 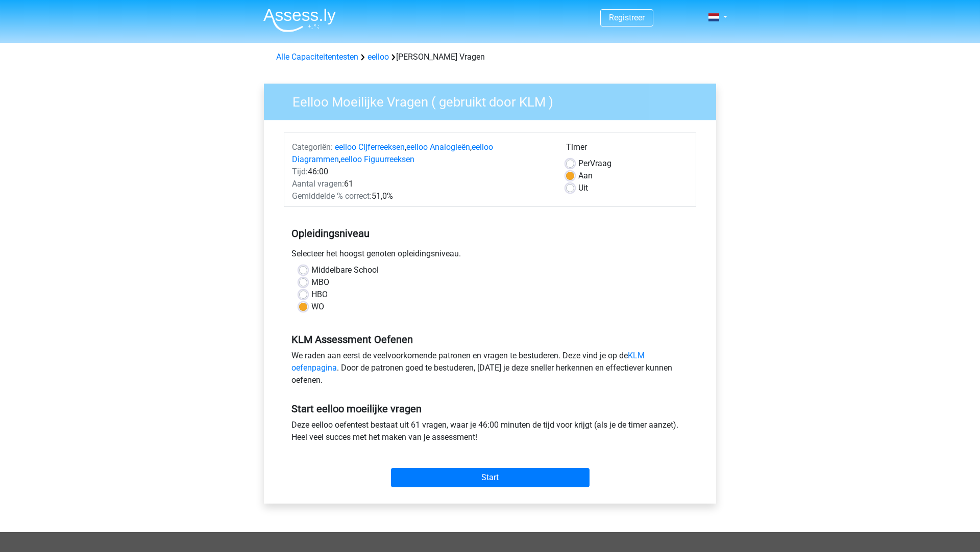 I want to click on label: MBO, so click(x=320, y=283).